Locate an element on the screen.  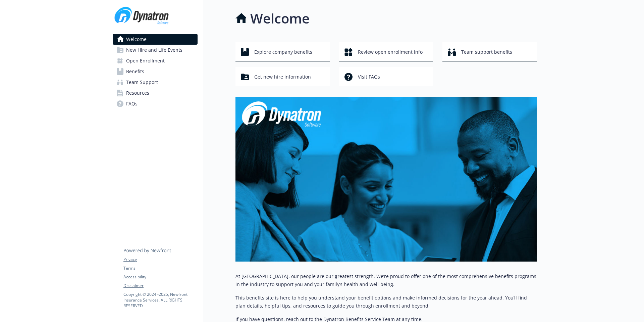
img: overview page banner is located at coordinates (386, 179).